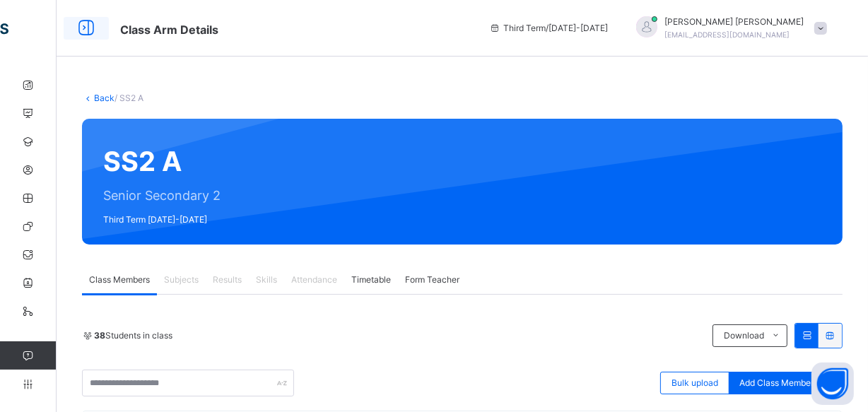 This screenshot has height=412, width=868. Describe the element at coordinates (181, 280) in the screenshot. I see `span: Subjects` at that location.